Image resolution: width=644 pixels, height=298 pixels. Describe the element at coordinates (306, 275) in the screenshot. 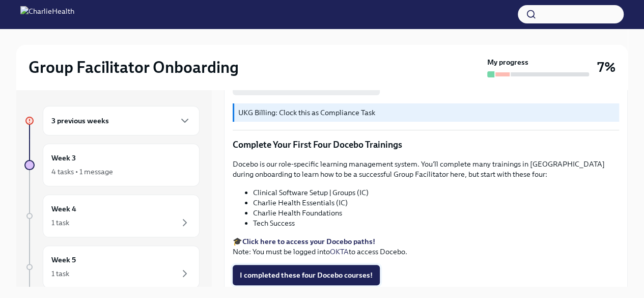

I see `button: I completed these four Docebo courses!` at that location.